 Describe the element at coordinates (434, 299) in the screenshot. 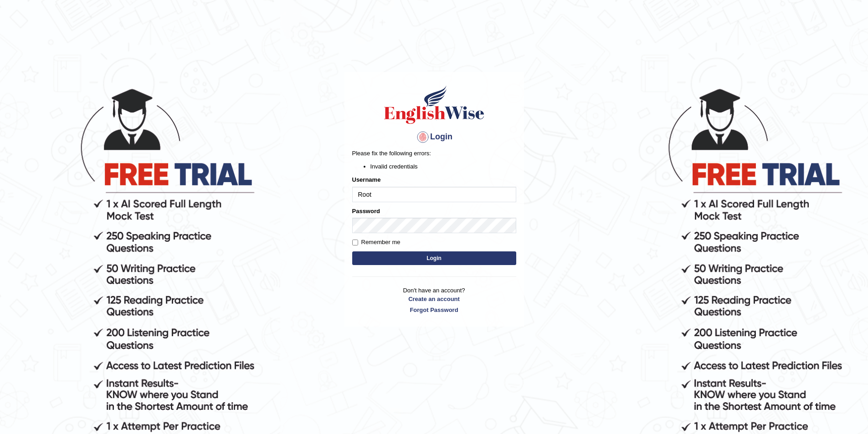

I see `a: Create an account` at that location.